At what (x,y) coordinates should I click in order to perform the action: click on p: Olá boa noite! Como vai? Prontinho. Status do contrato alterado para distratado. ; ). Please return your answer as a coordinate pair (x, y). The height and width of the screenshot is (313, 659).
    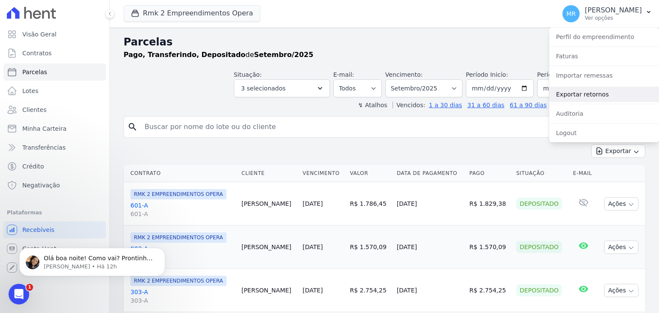
    Looking at the image, I should click on (93, 29).